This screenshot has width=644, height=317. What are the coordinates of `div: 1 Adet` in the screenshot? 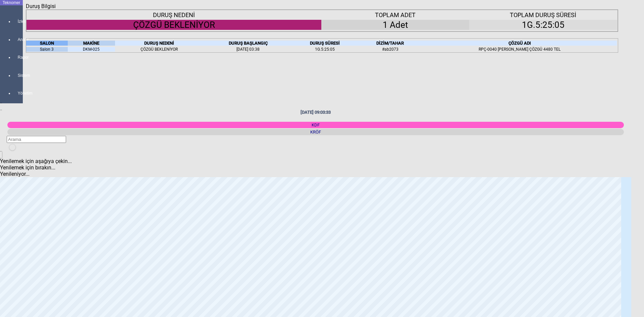 It's located at (395, 25).